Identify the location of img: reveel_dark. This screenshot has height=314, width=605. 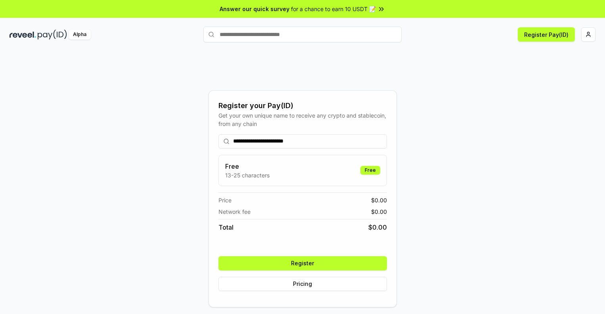
(23, 34).